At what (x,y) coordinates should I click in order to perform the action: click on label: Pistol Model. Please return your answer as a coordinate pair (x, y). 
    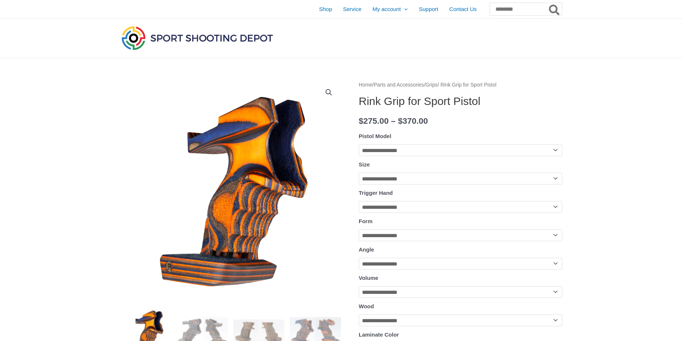
    Looking at the image, I should click on (375, 136).